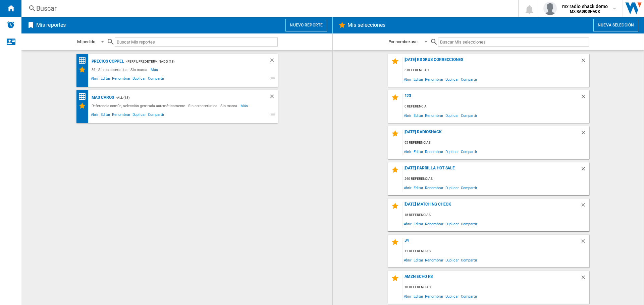 The height and width of the screenshot is (305, 644). I want to click on button: Nuevo reporte, so click(306, 25).